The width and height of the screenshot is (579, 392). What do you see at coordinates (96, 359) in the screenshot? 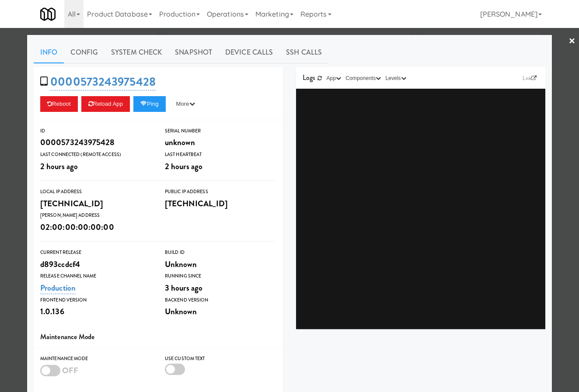
I see `div: Maintenance Mode` at bounding box center [96, 359].